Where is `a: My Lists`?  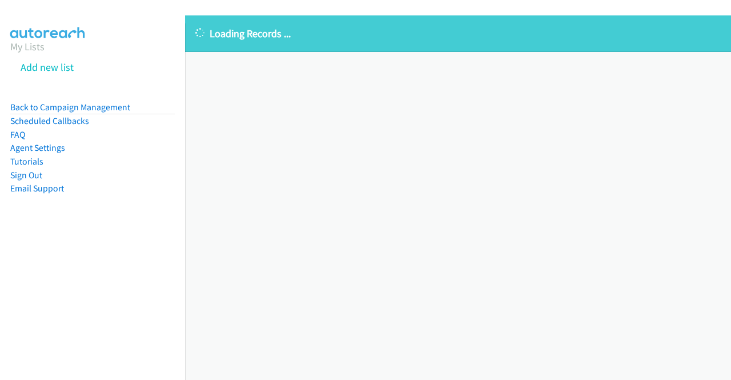 a: My Lists is located at coordinates (27, 46).